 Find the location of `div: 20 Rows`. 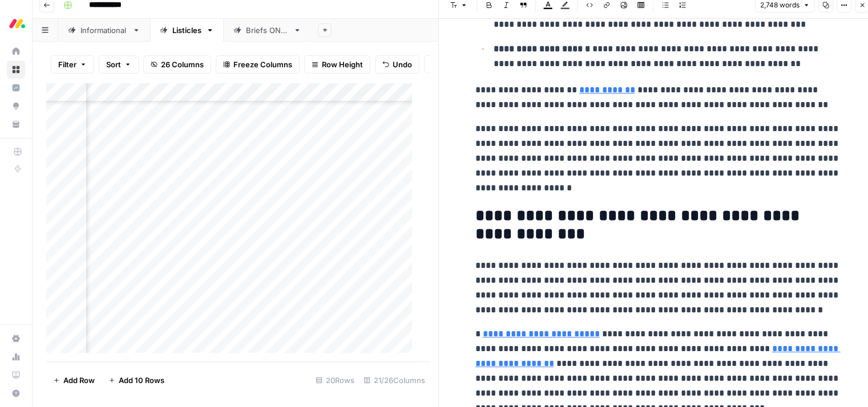

div: 20 Rows is located at coordinates (335, 380).